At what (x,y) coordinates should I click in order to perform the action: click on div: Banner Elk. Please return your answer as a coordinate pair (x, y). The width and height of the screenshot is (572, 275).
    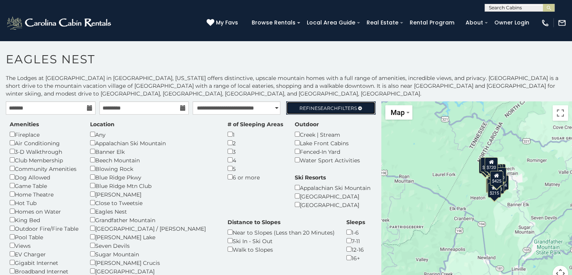
    Looking at the image, I should click on (153, 152).